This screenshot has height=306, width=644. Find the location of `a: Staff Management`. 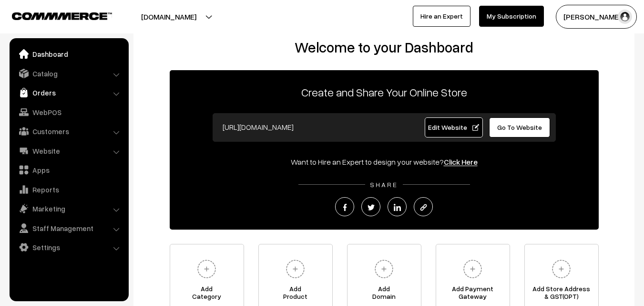

a: Staff Management is located at coordinates (69, 228).